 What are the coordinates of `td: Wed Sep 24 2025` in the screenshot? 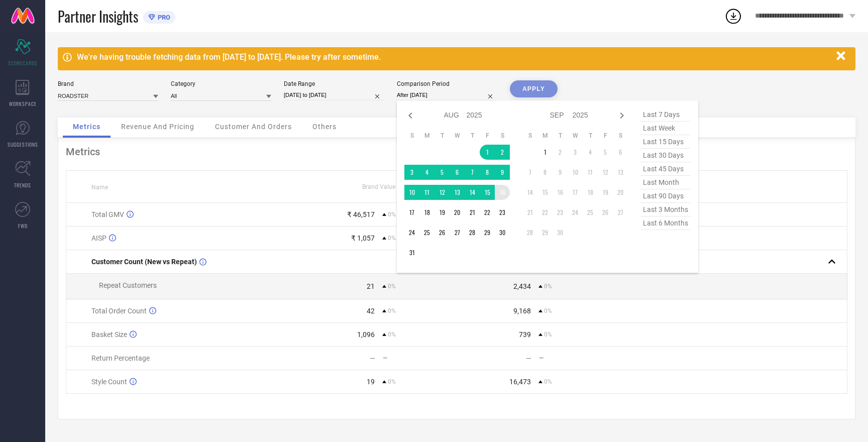 It's located at (575, 212).